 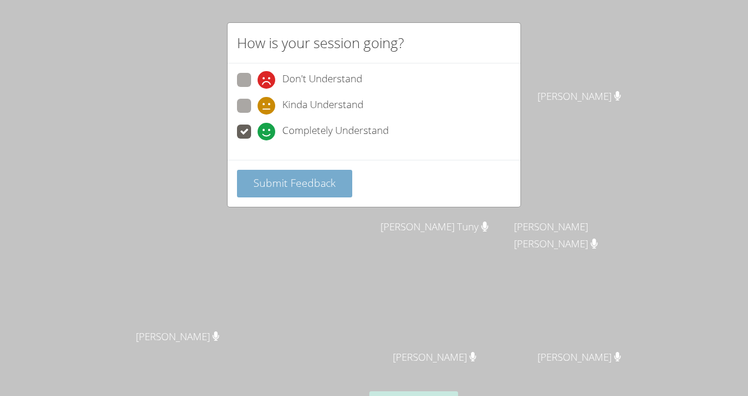 I want to click on span: Submit Feedback, so click(x=295, y=183).